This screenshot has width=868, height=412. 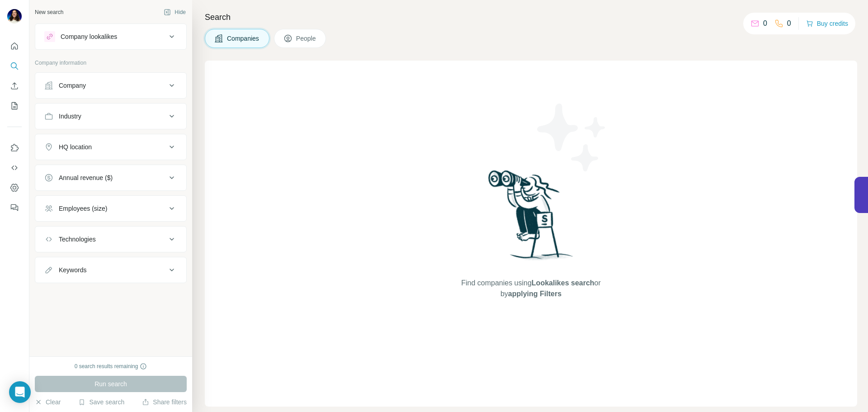 I want to click on div: 0 search results remaining, so click(x=111, y=366).